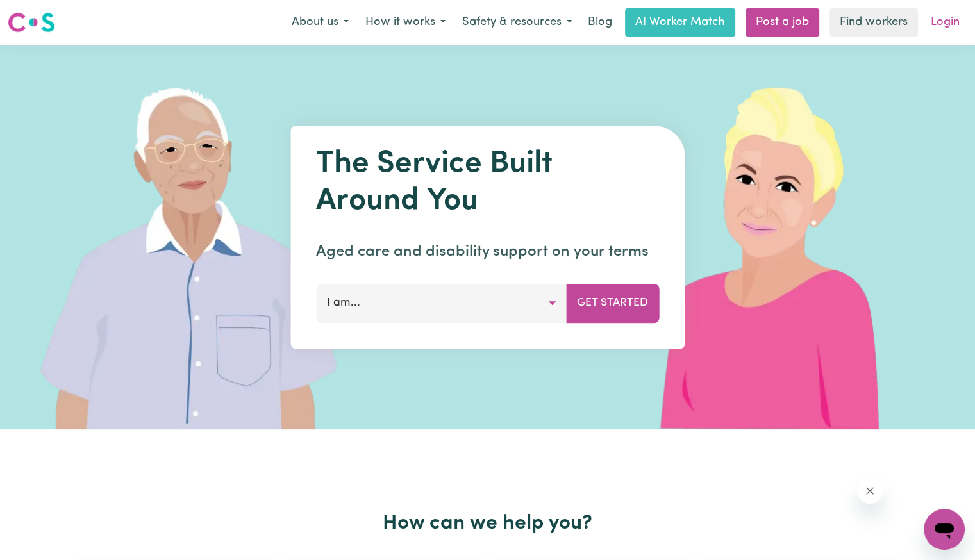  What do you see at coordinates (945, 23) in the screenshot?
I see `a: Login` at bounding box center [945, 23].